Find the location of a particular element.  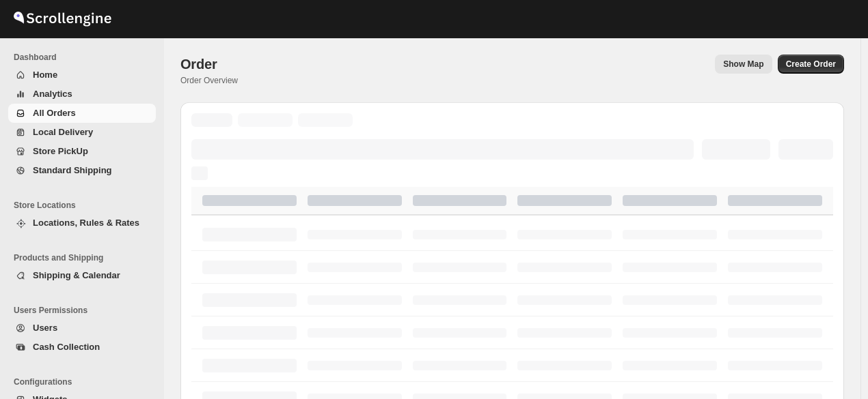

button: Map action label is located at coordinates (743, 64).